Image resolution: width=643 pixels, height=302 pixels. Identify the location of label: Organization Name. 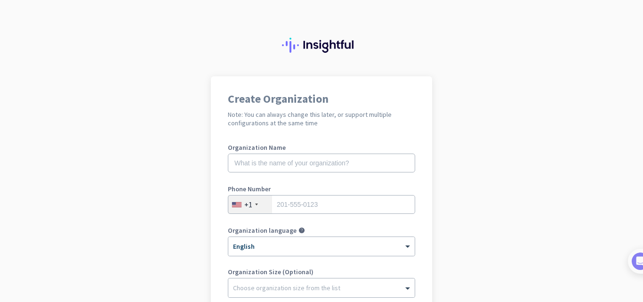
(322, 147).